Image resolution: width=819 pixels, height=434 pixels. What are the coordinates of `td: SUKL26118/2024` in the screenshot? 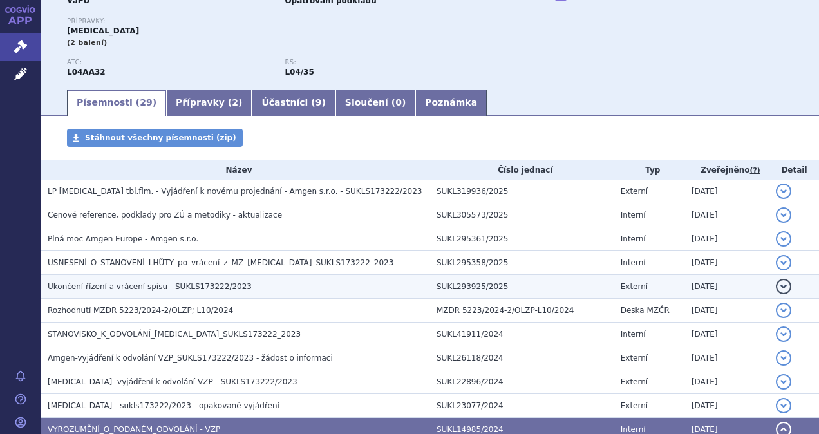 It's located at (522, 358).